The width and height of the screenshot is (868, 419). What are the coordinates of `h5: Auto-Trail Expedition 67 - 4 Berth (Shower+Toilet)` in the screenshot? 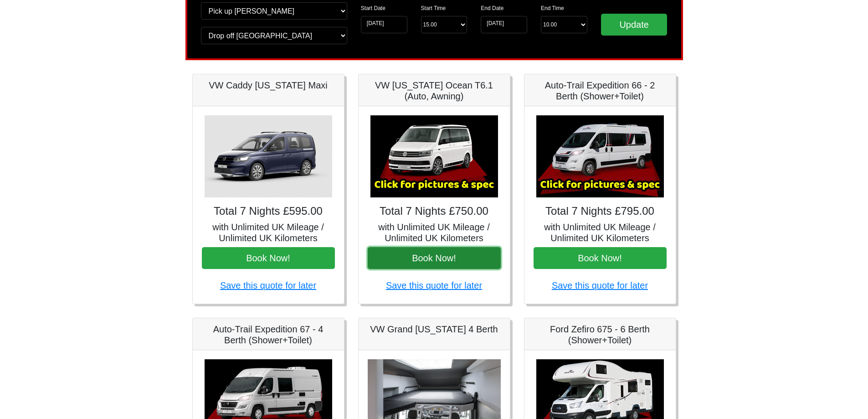 It's located at (268, 335).